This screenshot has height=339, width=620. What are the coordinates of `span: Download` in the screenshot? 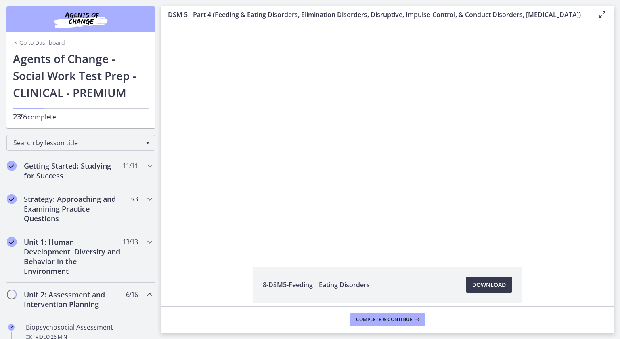 It's located at (489, 284).